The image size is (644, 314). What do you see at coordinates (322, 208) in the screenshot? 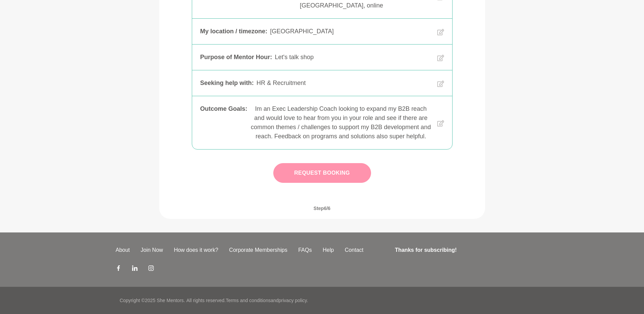
I see `span: Step 6 / 6` at bounding box center [322, 208].